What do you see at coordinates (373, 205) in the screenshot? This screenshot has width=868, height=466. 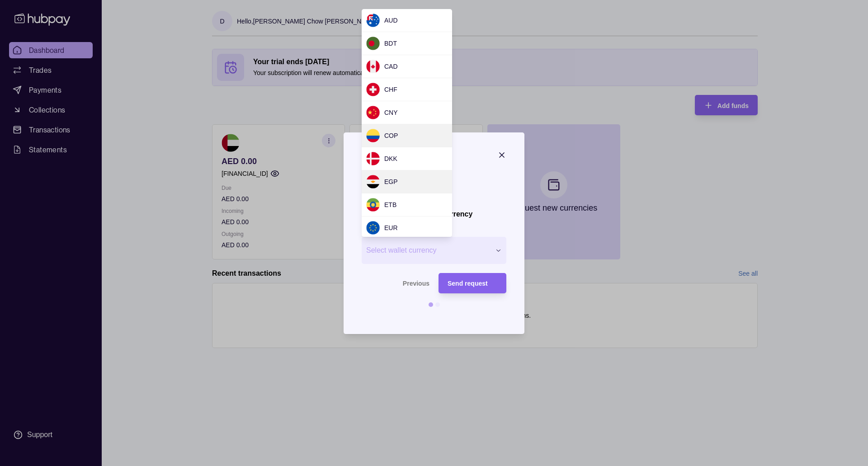 I see `img: et` at bounding box center [373, 205].